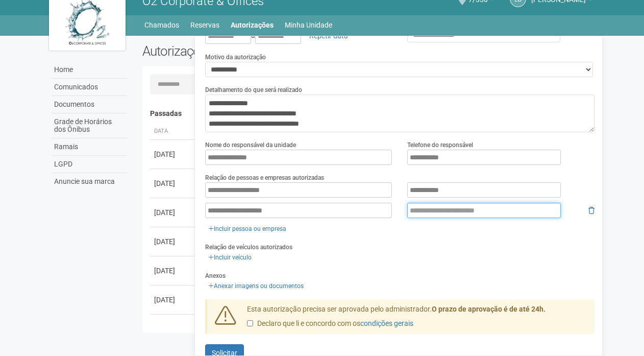 This screenshot has width=644, height=356. I want to click on h2: Autorizações, so click(252, 51).